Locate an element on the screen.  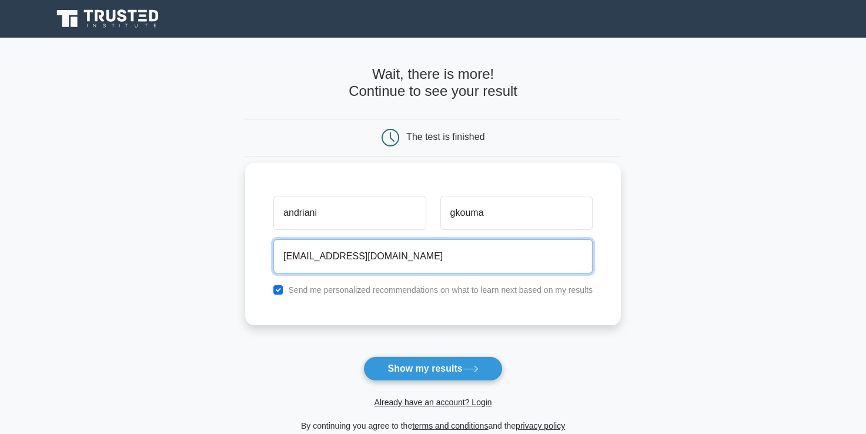
input: Email is located at coordinates (432, 256).